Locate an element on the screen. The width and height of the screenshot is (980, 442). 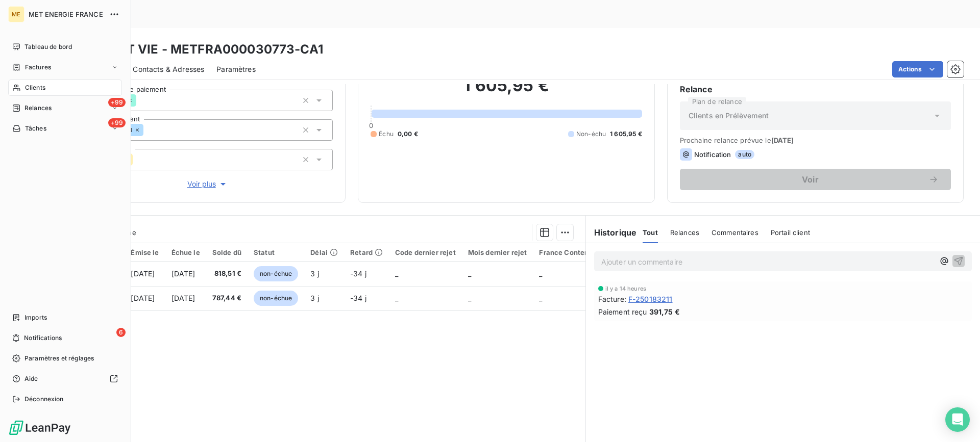
span: Portail client is located at coordinates (790, 233).